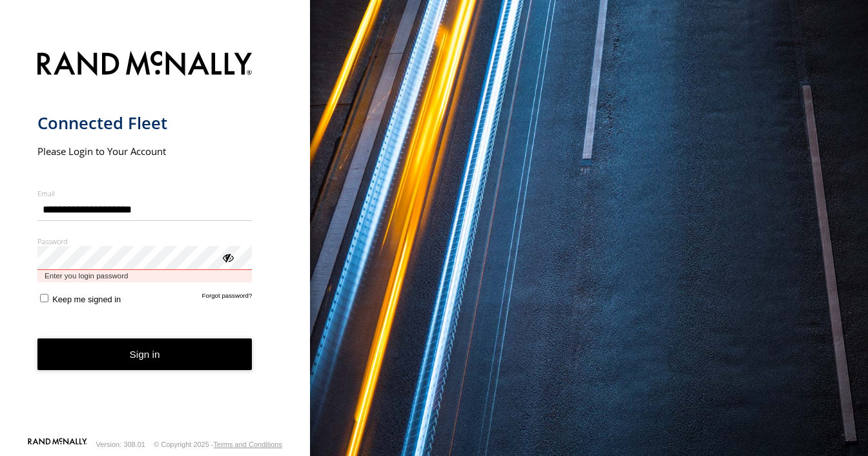 Image resolution: width=868 pixels, height=456 pixels. What do you see at coordinates (228, 298) in the screenshot?
I see `a: Forgot password?` at bounding box center [228, 298].